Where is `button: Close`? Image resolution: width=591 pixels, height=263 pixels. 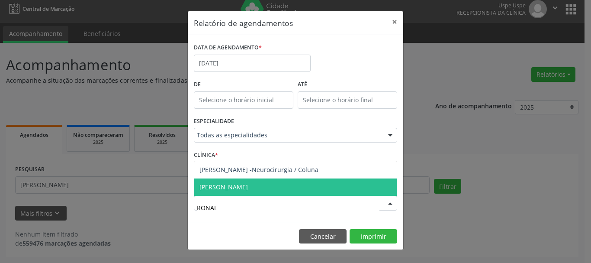
button: Close is located at coordinates (395, 22).